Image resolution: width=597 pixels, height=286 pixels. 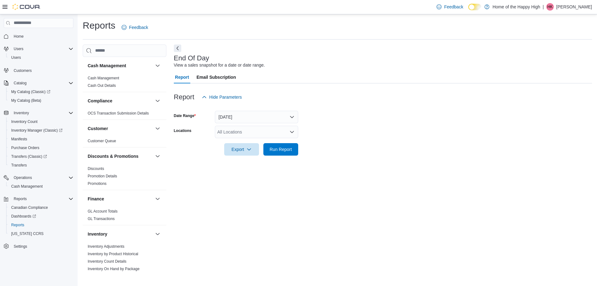 What do you see at coordinates (113, 254) in the screenshot?
I see `a: Inventory by Product Historical` at bounding box center [113, 254].